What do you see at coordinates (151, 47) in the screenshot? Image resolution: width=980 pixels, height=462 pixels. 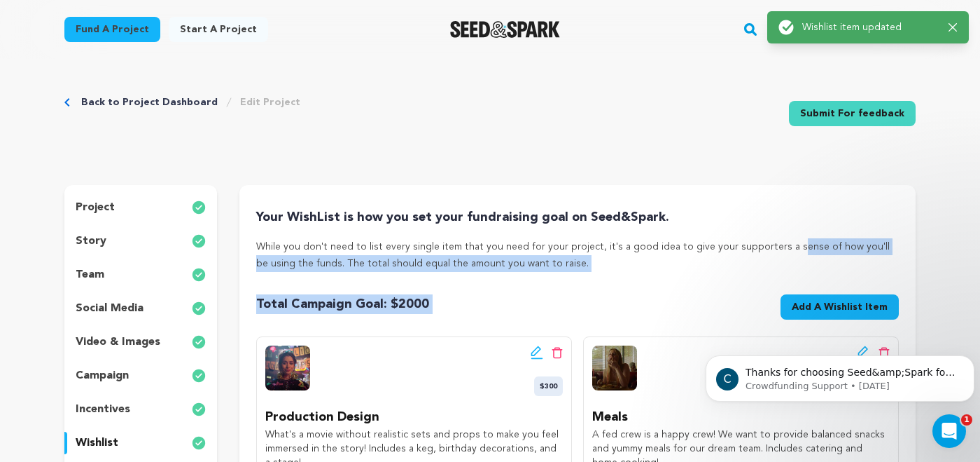 I see `p: Thanks for choosing Seed&amp;Spark for your project! If you have any questions as you go, just le...` at bounding box center [151, 47].